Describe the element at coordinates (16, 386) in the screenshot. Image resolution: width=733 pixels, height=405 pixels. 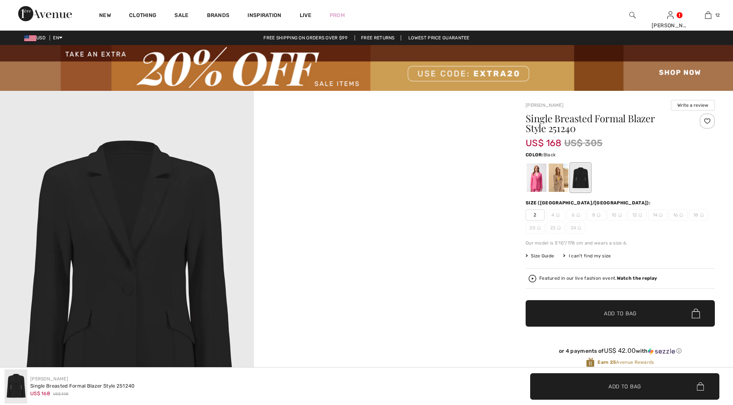
I see `img: Single Breasted Formal Blazer Style 251240` at that location.